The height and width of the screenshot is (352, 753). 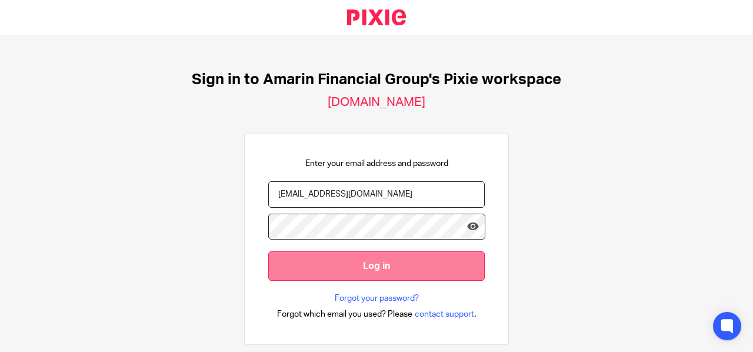 I want to click on a: Forgot your password?, so click(x=376, y=298).